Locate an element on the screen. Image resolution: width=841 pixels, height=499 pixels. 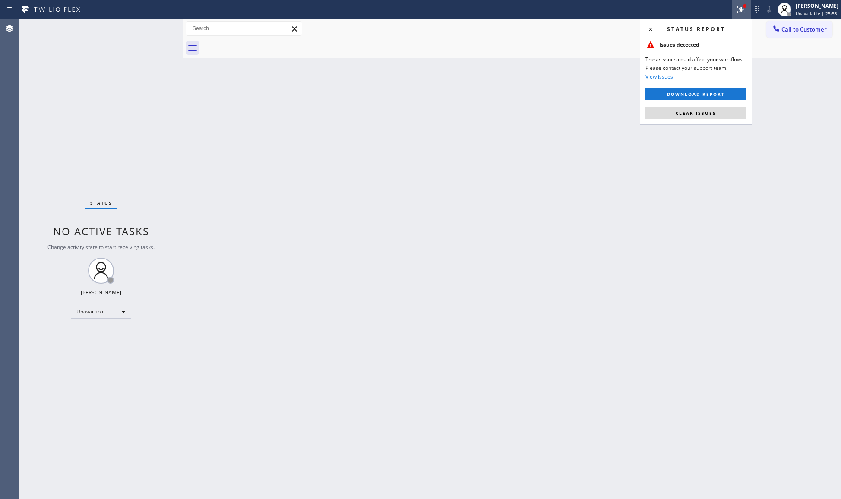
span: No active tasks is located at coordinates (101, 231).